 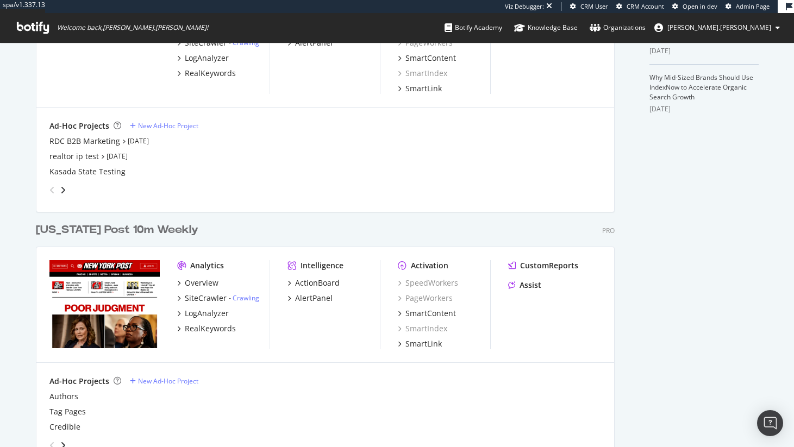 I want to click on div: ActionBoard, so click(x=317, y=283).